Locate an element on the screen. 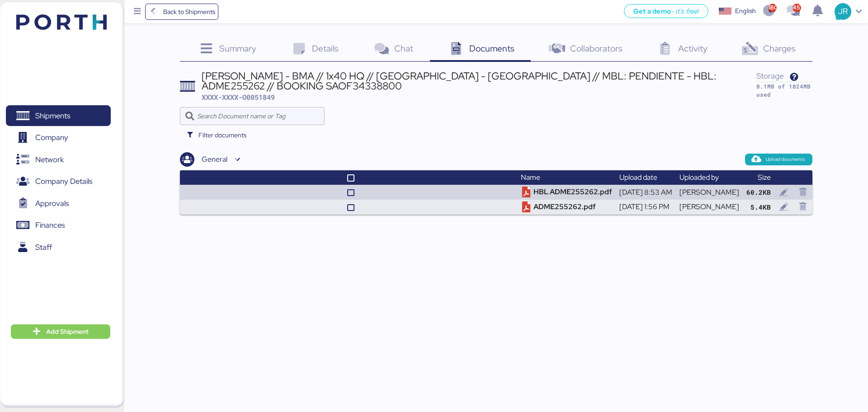 The image size is (868, 412). span: Filter documents is located at coordinates (222, 135).